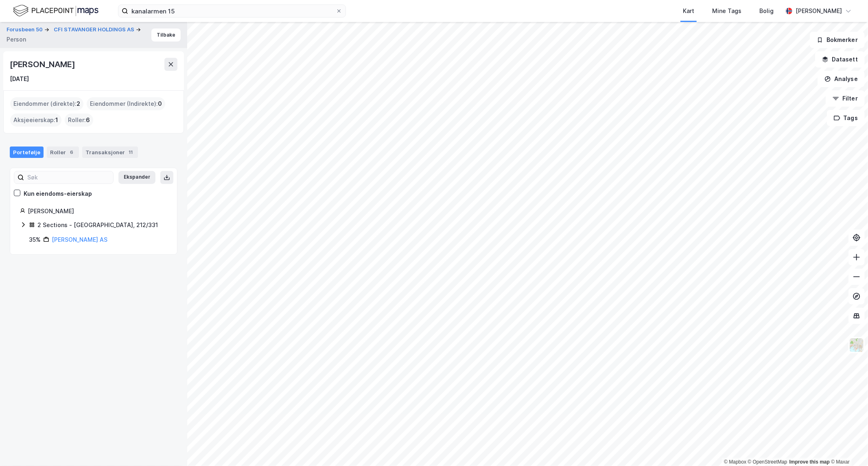 The width and height of the screenshot is (868, 466). What do you see at coordinates (110, 152) in the screenshot?
I see `div: Transaksjoner` at bounding box center [110, 152].